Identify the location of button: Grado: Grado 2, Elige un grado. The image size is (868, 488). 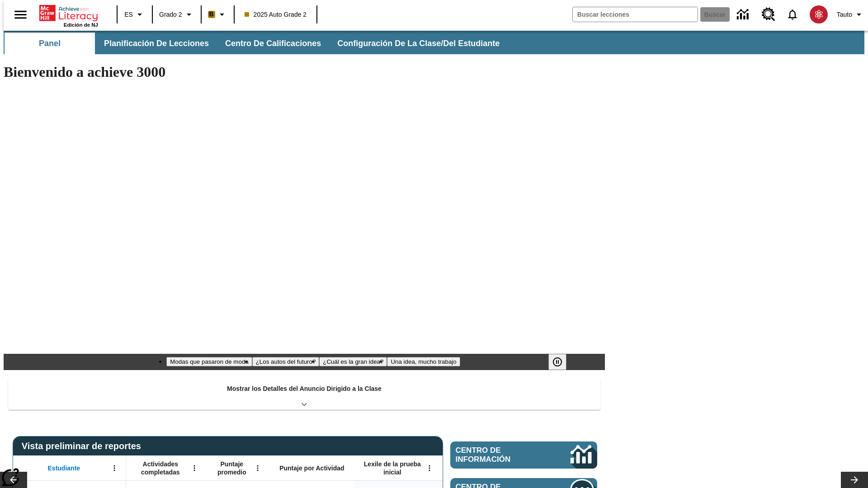
(177, 15).